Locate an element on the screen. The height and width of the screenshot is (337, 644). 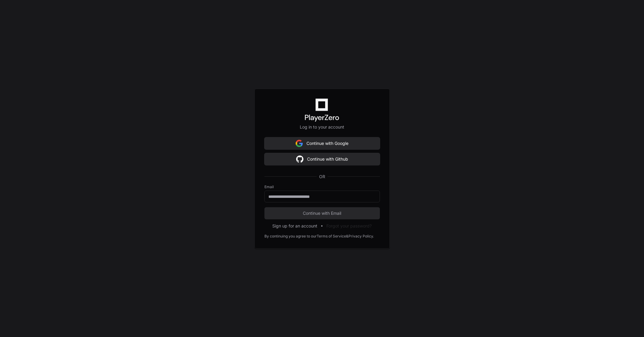
span: OR is located at coordinates (322, 176).